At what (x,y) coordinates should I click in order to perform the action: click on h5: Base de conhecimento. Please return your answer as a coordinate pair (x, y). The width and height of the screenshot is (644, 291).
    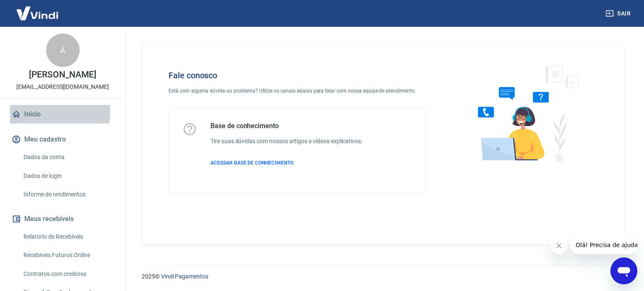
    Looking at the image, I should click on (286, 126).